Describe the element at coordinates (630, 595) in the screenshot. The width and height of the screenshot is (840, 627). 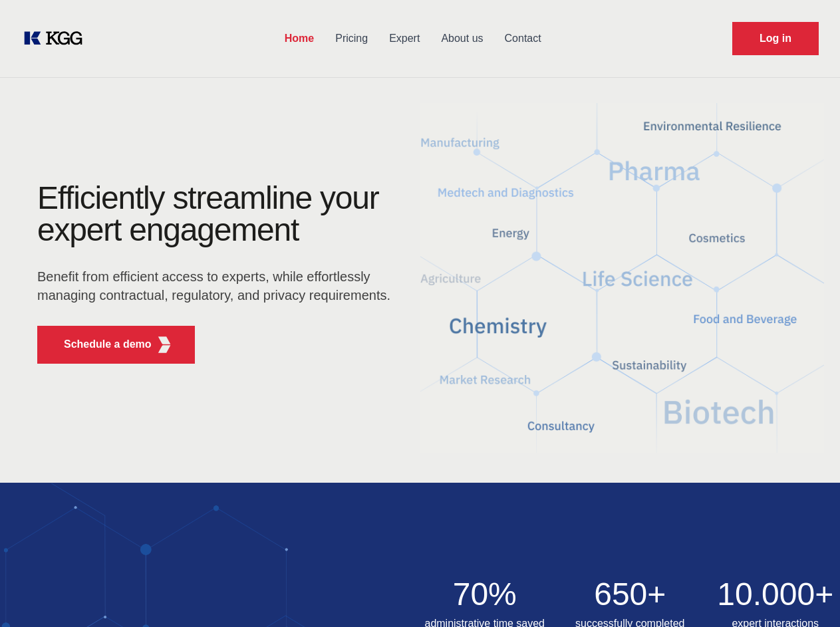
I see `h2: 650+` at that location.